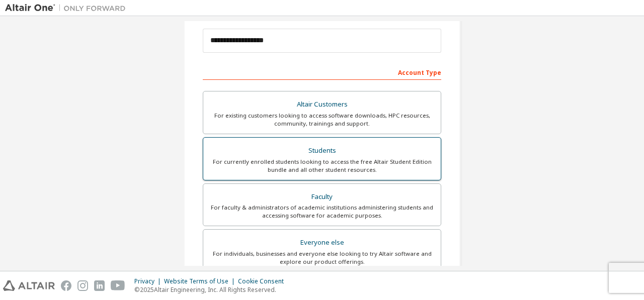 This screenshot has width=644, height=300. What do you see at coordinates (264, 281) in the screenshot?
I see `div: Cookie Consent` at bounding box center [264, 281].